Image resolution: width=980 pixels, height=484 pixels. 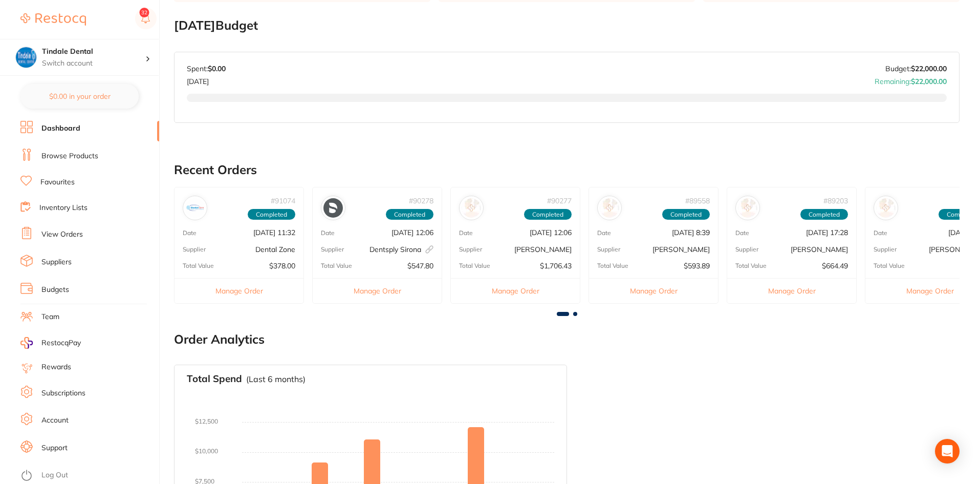 What do you see at coordinates (276, 379) in the screenshot?
I see `p: (Last 6 months)` at bounding box center [276, 379].